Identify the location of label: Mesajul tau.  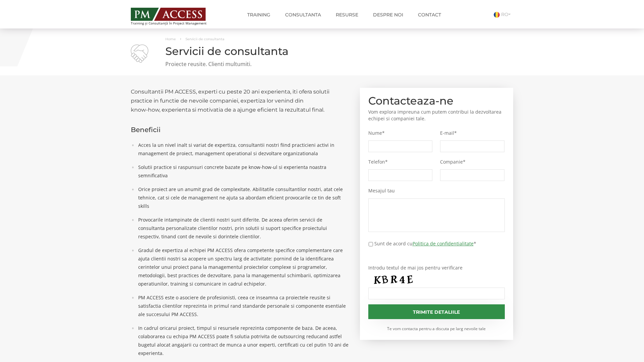
(437, 191).